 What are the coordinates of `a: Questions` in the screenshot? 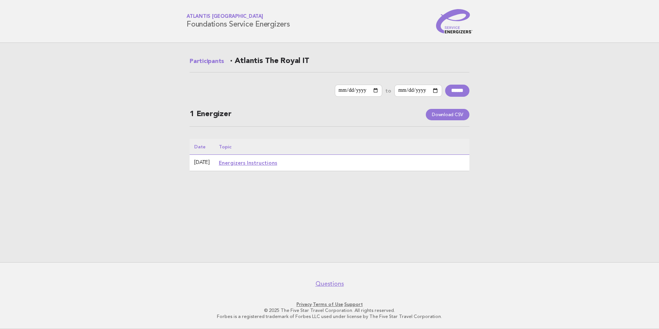 It's located at (330, 284).